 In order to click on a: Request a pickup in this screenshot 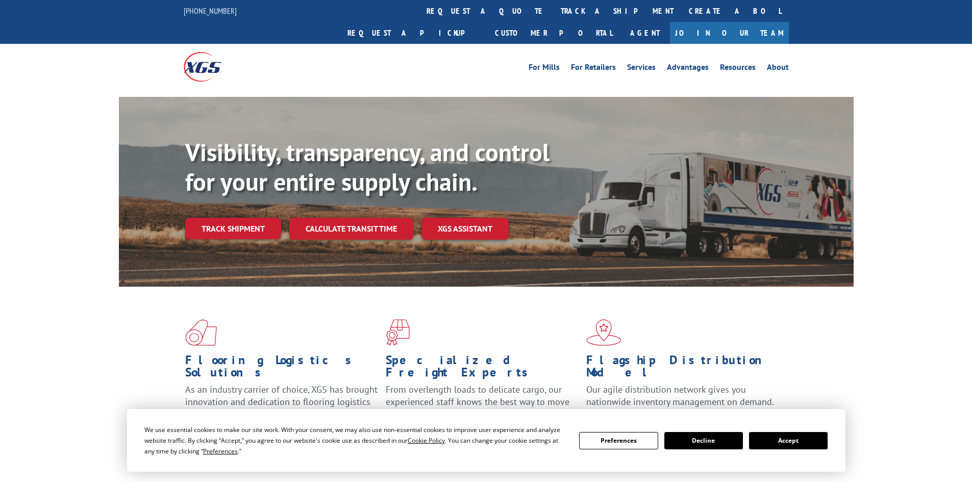, I will do `click(413, 33)`.